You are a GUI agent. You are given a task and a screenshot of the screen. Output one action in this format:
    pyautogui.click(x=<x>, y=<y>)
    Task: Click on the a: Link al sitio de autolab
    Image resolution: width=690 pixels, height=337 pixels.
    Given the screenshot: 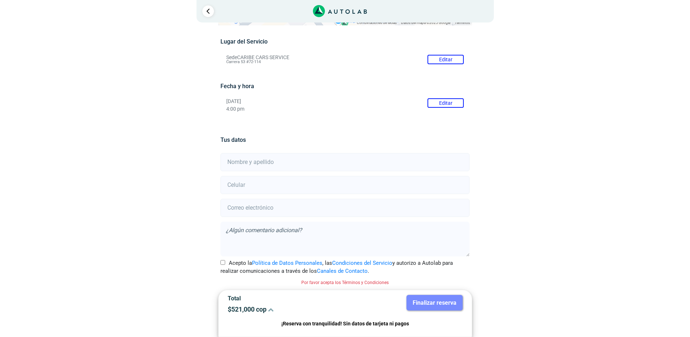 What is the action you would take?
    pyautogui.click(x=340, y=11)
    